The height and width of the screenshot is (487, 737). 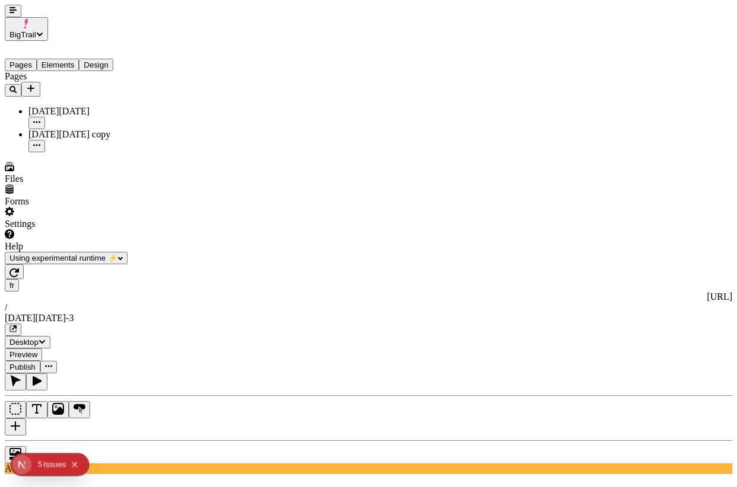 What do you see at coordinates (63, 258) in the screenshot?
I see `span: Using experimental runtime ⚡️` at bounding box center [63, 258].